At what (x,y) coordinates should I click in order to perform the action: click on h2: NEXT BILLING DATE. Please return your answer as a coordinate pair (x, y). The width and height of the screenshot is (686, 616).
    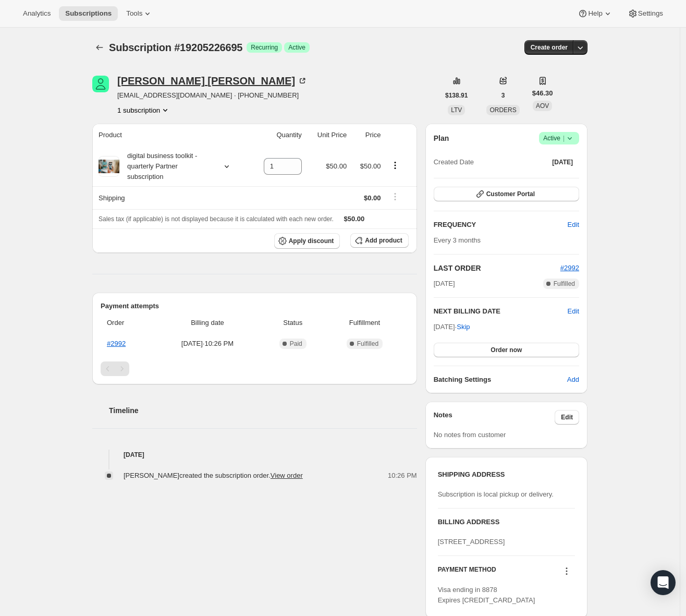
    Looking at the image, I should click on (501, 312).